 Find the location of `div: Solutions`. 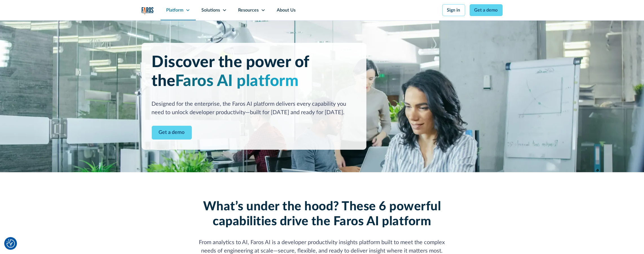

div: Solutions is located at coordinates (211, 10).